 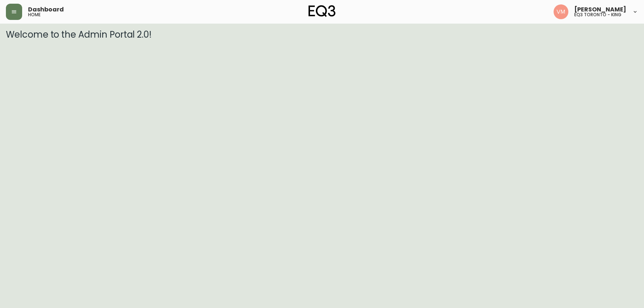 I want to click on h5: home, so click(x=34, y=15).